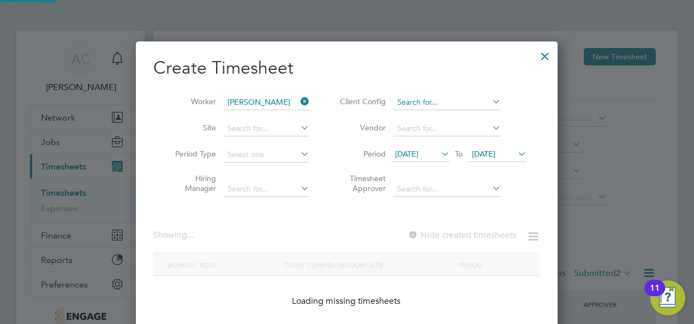 This screenshot has height=324, width=694. What do you see at coordinates (192, 183) in the screenshot?
I see `label: Hiring Manager` at bounding box center [192, 183].